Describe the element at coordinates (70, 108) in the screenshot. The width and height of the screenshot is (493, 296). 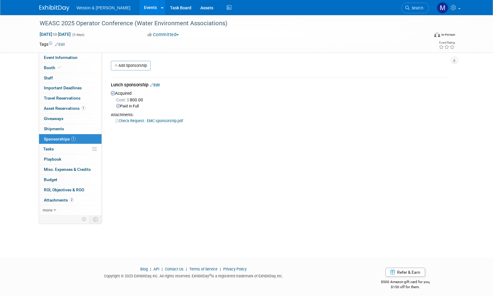
I see `a: Asset Reservations1` at that location.